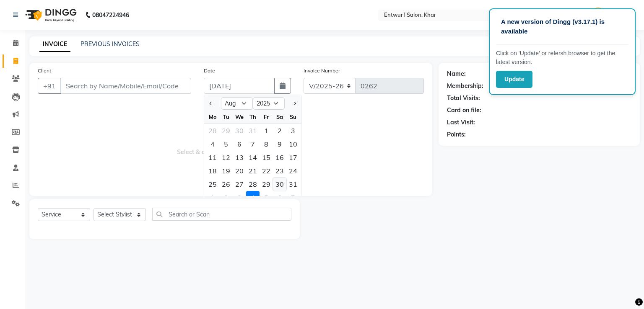 The width and height of the screenshot is (644, 309). What do you see at coordinates (226, 144) in the screenshot?
I see `div: 5` at bounding box center [226, 144].